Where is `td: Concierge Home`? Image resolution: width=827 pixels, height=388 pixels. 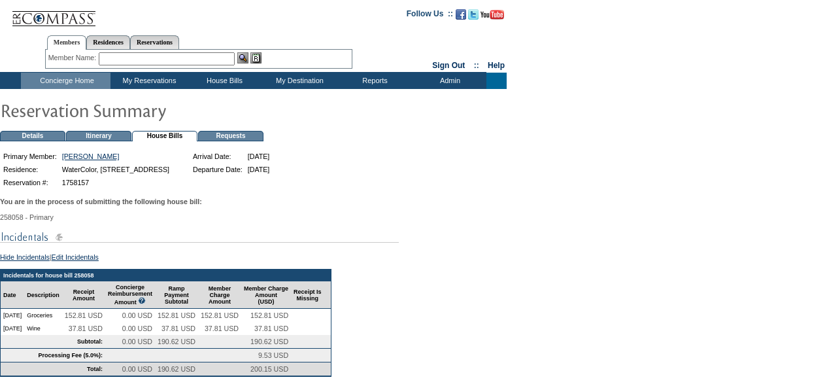
td: Concierge Home is located at coordinates (65, 80).